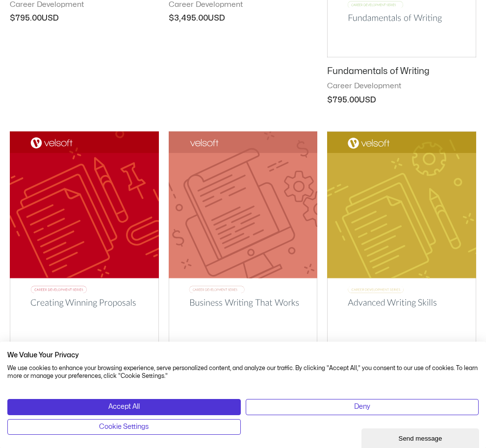 The image size is (486, 448). What do you see at coordinates (402, 71) in the screenshot?
I see `h2: Fundamentals of Writing` at bounding box center [402, 71].